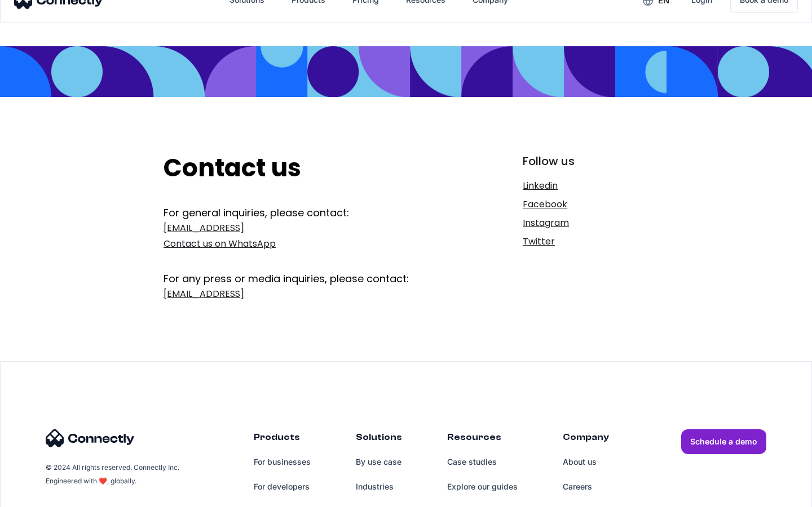  I want to click on ul: Language list, so click(45, 496).